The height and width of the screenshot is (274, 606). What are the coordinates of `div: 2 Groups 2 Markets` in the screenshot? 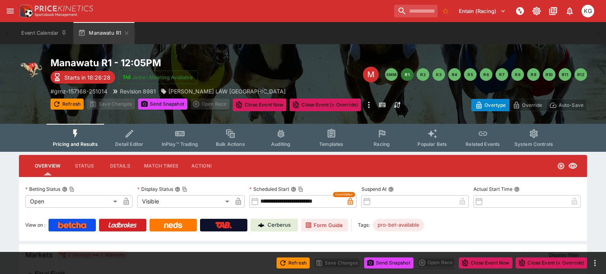 It's located at (92, 255).